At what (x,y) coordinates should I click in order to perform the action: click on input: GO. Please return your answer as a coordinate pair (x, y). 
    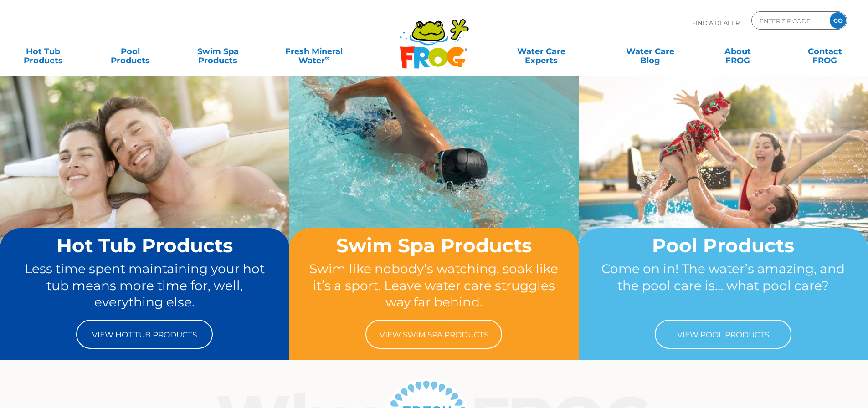
    Looking at the image, I should click on (838, 21).